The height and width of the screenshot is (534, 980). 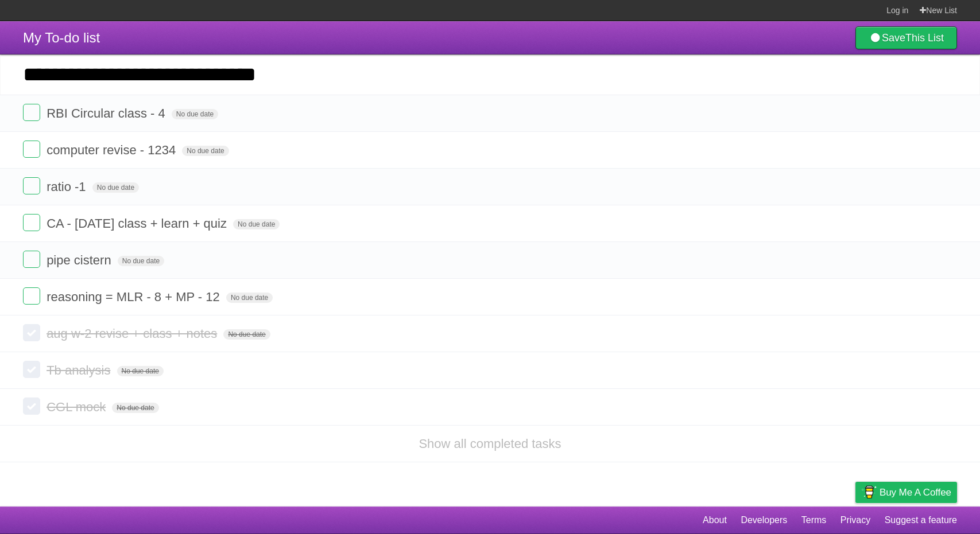 I want to click on span: reasoning = MLR - 8 + MP - 12, so click(x=134, y=297).